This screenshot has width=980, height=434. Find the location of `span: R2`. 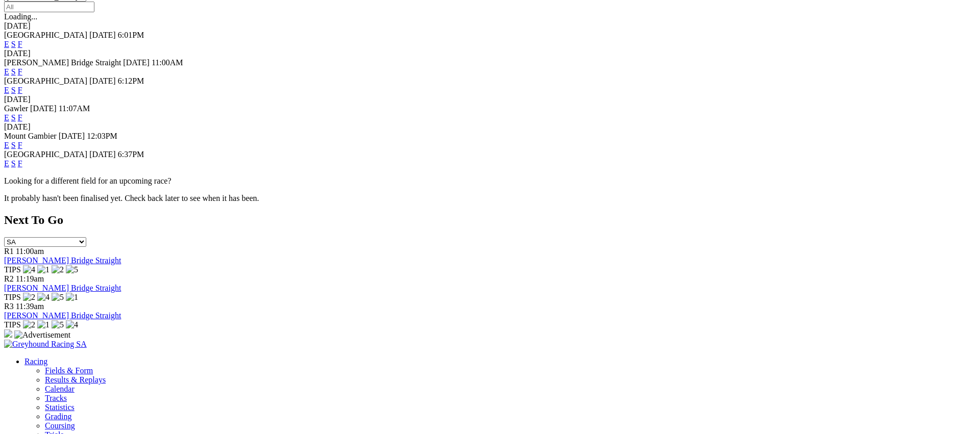

span: R2 is located at coordinates (9, 278).